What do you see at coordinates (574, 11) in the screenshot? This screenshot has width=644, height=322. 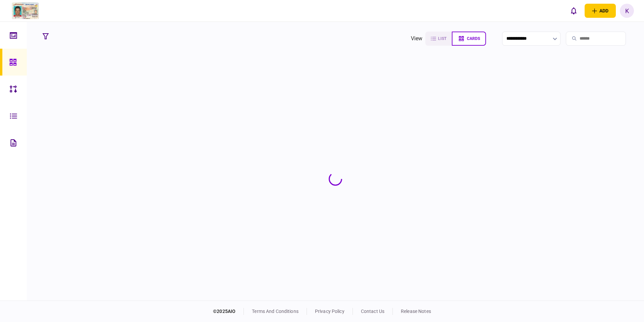 I see `button: open notifications list` at bounding box center [574, 11].